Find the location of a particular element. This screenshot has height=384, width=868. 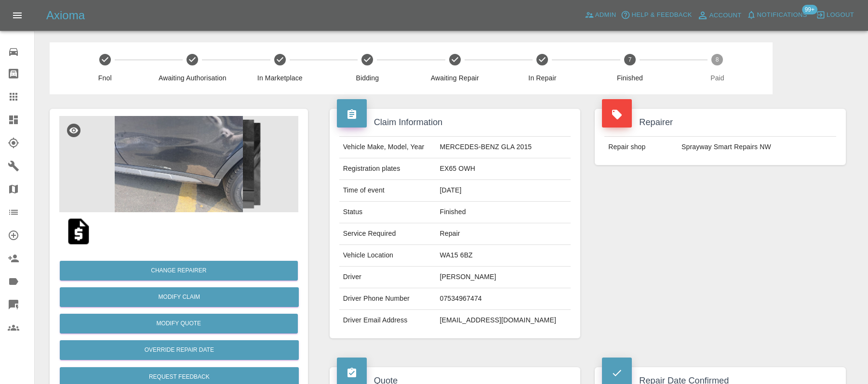

img: qt_1RvFaAA4aDea5wMjUaspRxOe is located at coordinates (79, 232).